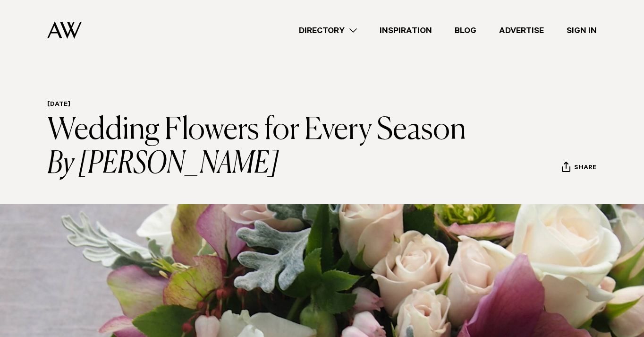 The image size is (644, 337). What do you see at coordinates (579, 168) in the screenshot?
I see `button: Share` at bounding box center [579, 168].